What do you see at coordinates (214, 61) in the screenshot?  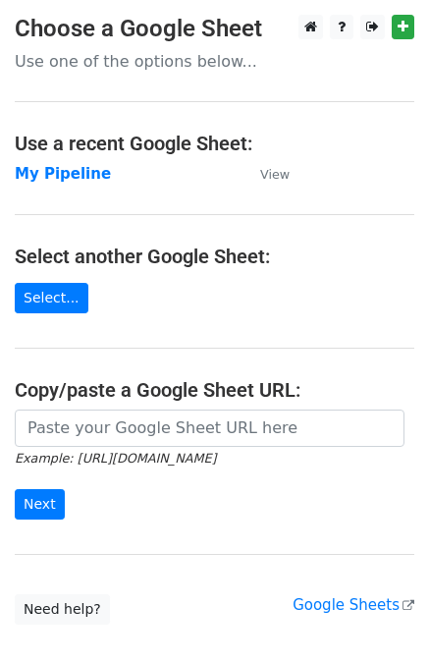 I see `p: Use one of the options below...` at bounding box center [214, 61].